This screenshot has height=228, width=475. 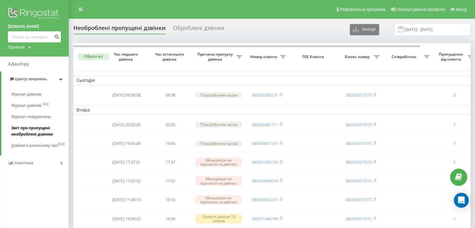 I want to click on span: Причина пропуску дзвінка, so click(x=216, y=57).